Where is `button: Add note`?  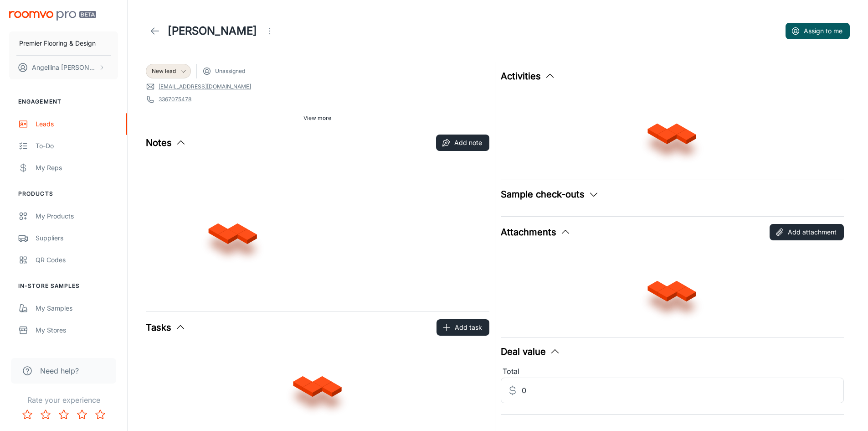
button: Add note is located at coordinates (463, 143).